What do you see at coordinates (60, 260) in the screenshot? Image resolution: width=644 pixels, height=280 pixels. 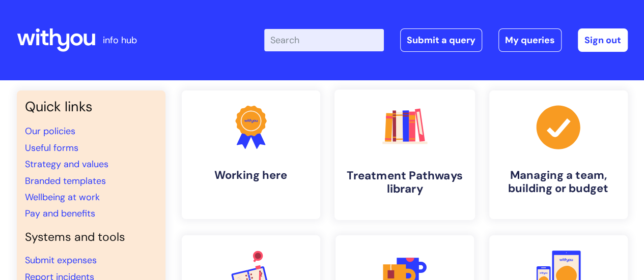 I see `a: Submit expenses` at bounding box center [60, 260].